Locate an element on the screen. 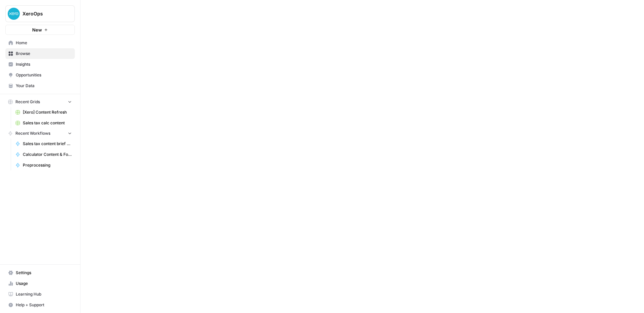 Image resolution: width=644 pixels, height=313 pixels. span: New is located at coordinates (37, 30).